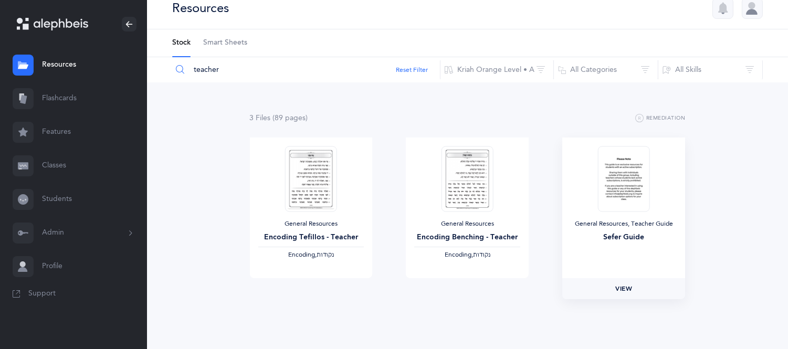  Describe the element at coordinates (311, 237) in the screenshot. I see `div: Encoding Tefillos - Teacher` at that location.